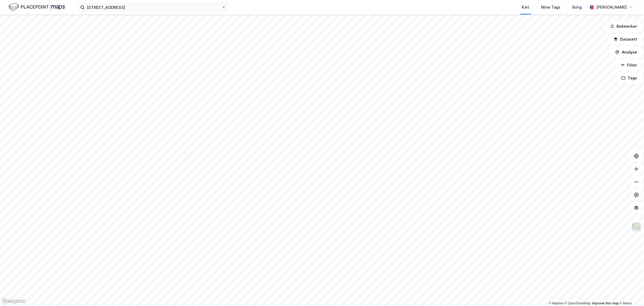 This screenshot has width=644, height=306. What do you see at coordinates (629, 78) in the screenshot?
I see `button: Tags` at bounding box center [629, 78].